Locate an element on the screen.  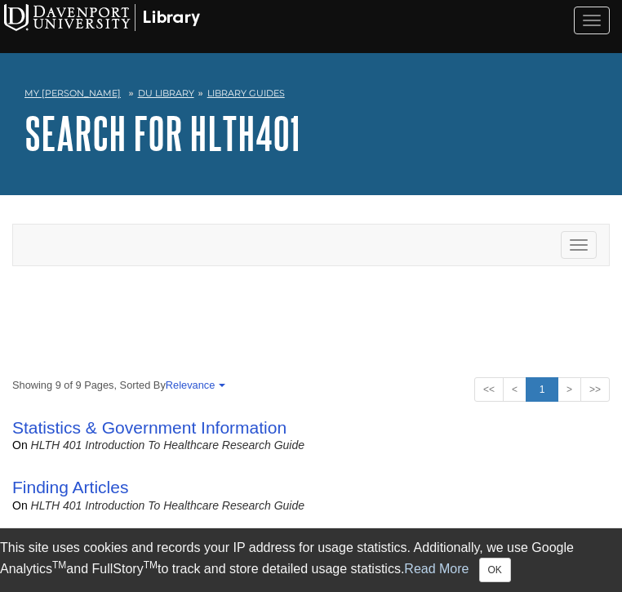
a: DU Library is located at coordinates (166, 93).